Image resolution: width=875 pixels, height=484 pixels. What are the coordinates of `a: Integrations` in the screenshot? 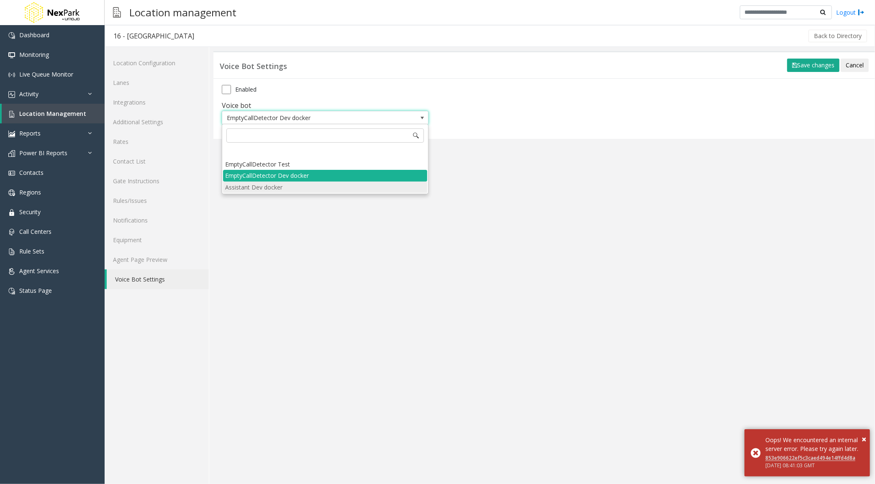 It's located at (156, 102).